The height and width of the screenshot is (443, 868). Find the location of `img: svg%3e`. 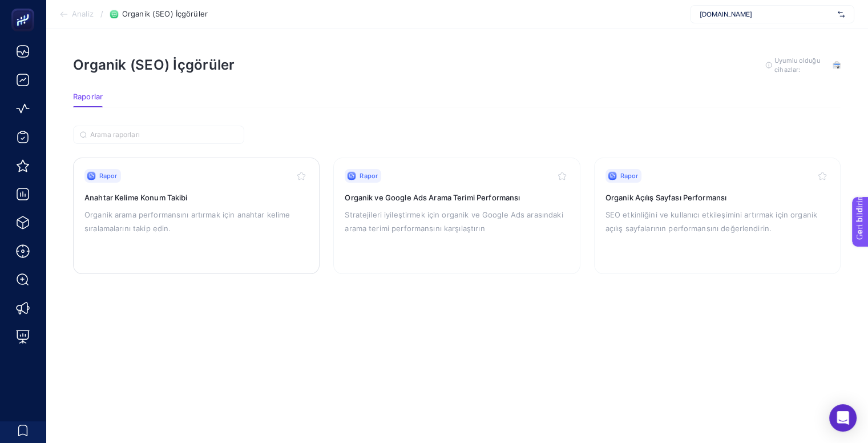

img: svg%3e is located at coordinates (841, 14).